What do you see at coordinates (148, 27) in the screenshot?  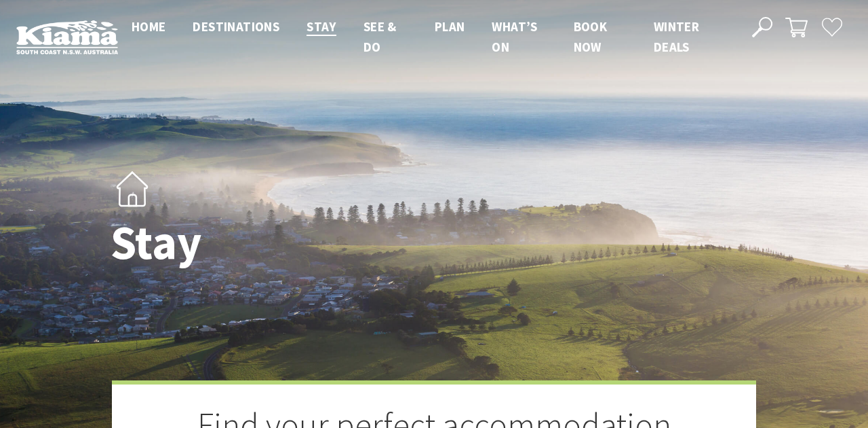 I see `span: Home` at bounding box center [148, 27].